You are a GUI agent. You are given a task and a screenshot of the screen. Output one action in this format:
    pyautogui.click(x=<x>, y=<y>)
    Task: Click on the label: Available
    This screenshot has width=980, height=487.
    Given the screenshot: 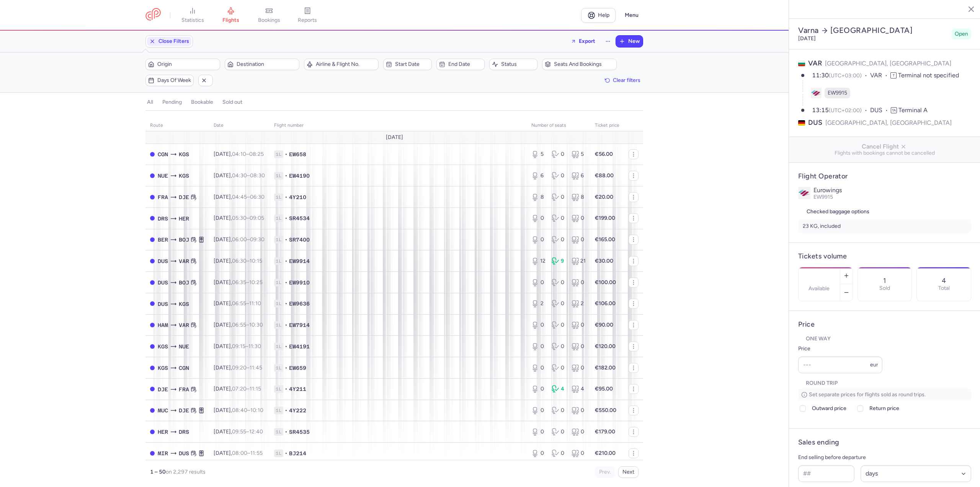 What is the action you would take?
    pyautogui.click(x=819, y=289)
    